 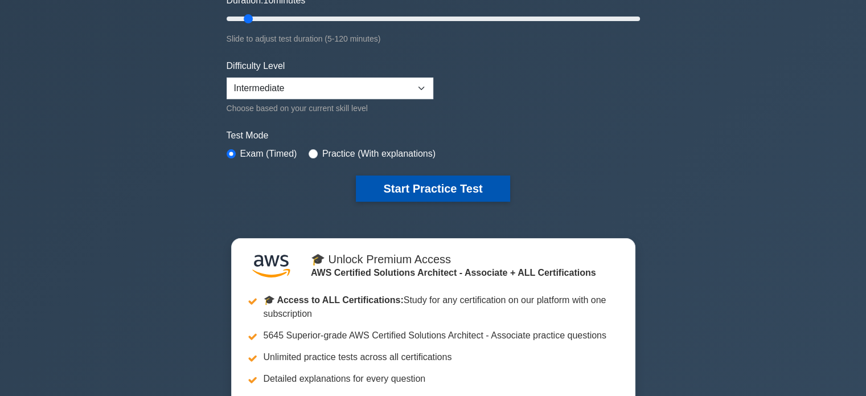 I want to click on label: Test Mode, so click(x=433, y=136).